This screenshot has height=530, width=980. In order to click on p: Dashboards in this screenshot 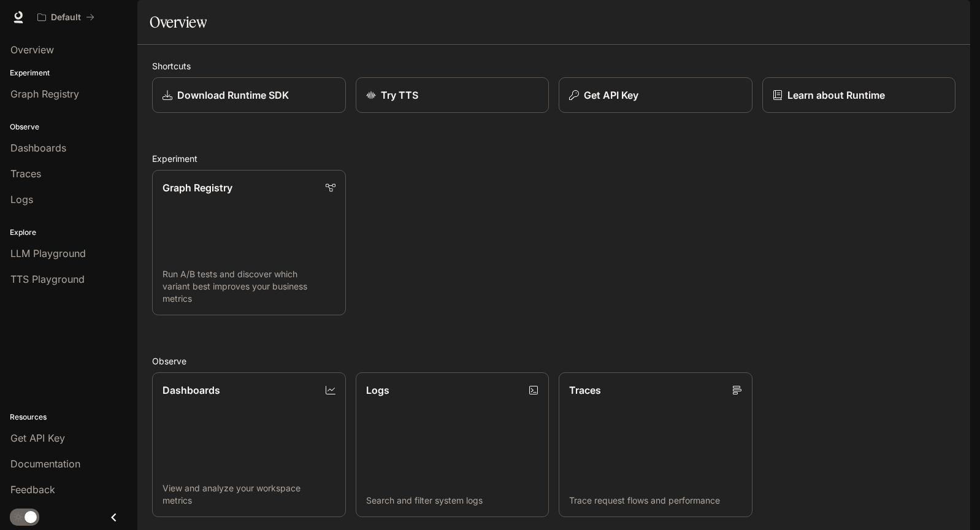, I will do `click(191, 390)`.